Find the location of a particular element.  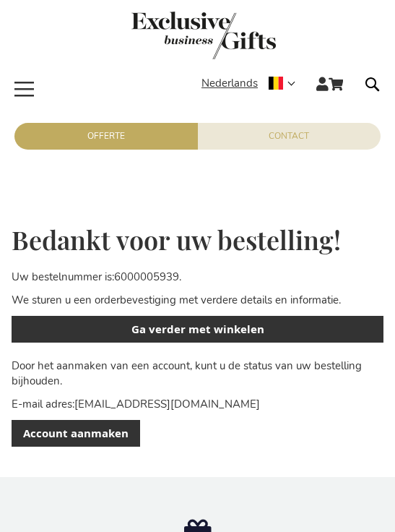

a: Ga verder met winkelen is located at coordinates (198, 329).